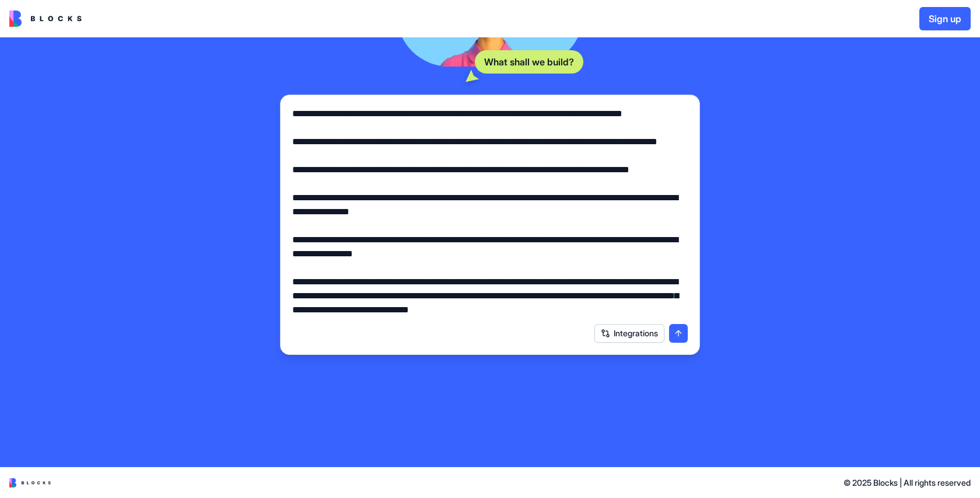 This screenshot has height=498, width=980. I want to click on button: Integrations, so click(629, 333).